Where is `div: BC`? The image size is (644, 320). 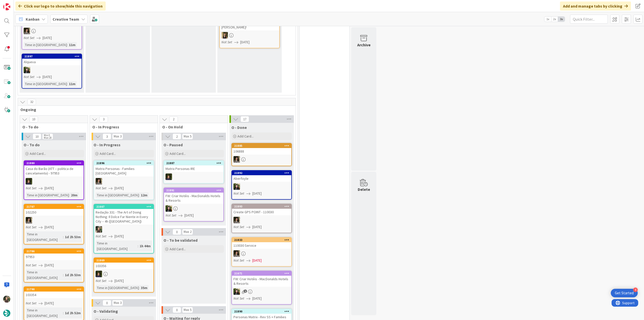
div: BC is located at coordinates (262, 186).